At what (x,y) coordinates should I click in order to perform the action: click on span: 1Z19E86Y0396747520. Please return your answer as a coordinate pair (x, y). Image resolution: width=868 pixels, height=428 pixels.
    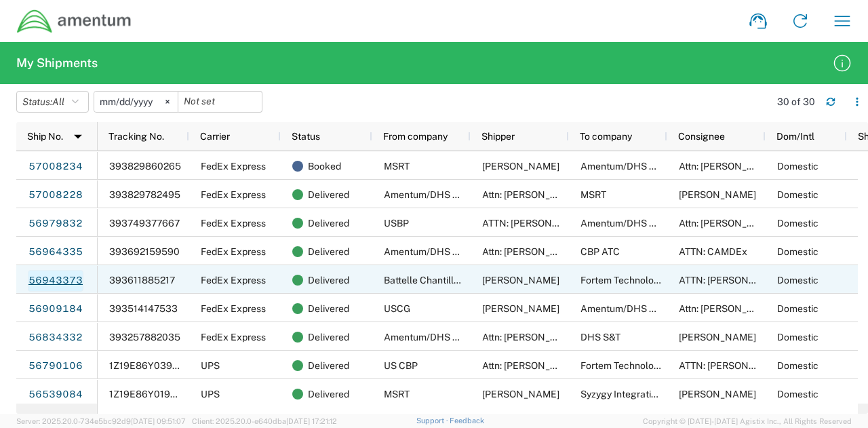
    Looking at the image, I should click on (160, 366).